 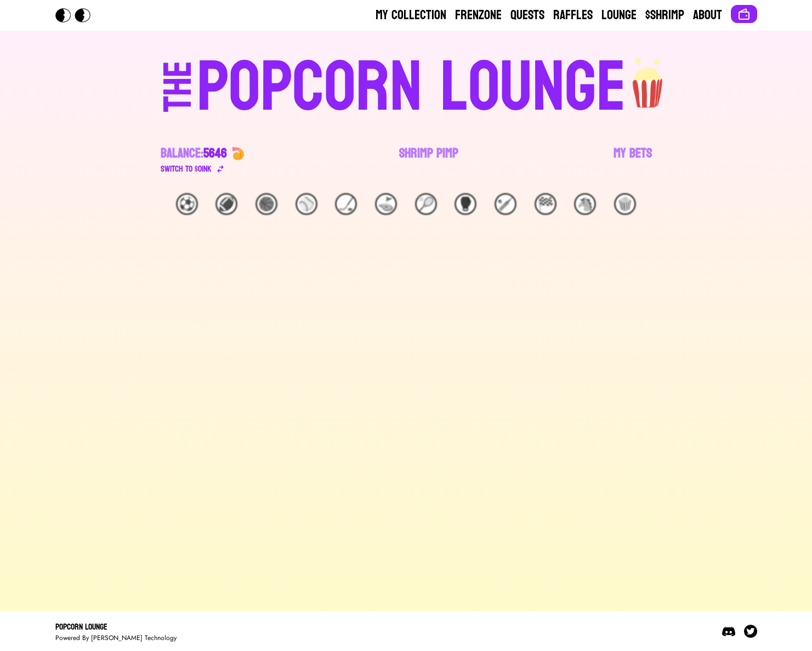 I want to click on a: Frenzone, so click(x=478, y=15).